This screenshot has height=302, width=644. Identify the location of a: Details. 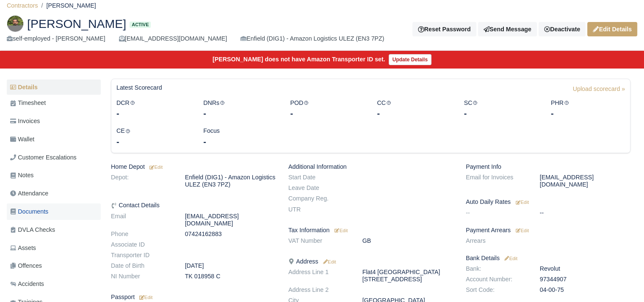
(54, 87).